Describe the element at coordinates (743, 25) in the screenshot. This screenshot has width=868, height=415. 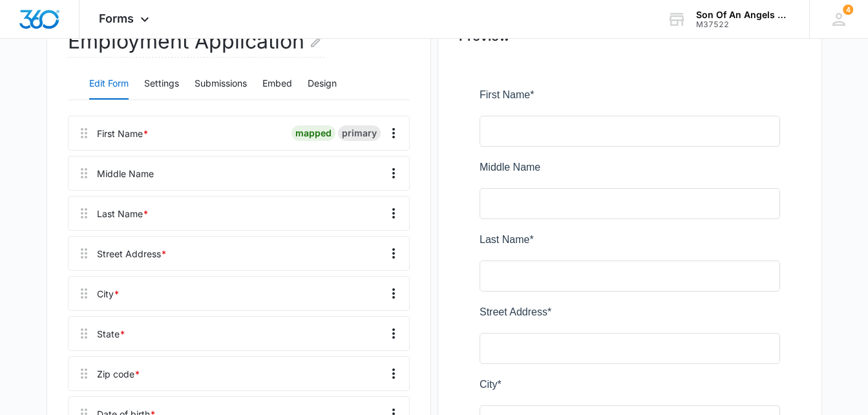
I see `div: account id` at that location.